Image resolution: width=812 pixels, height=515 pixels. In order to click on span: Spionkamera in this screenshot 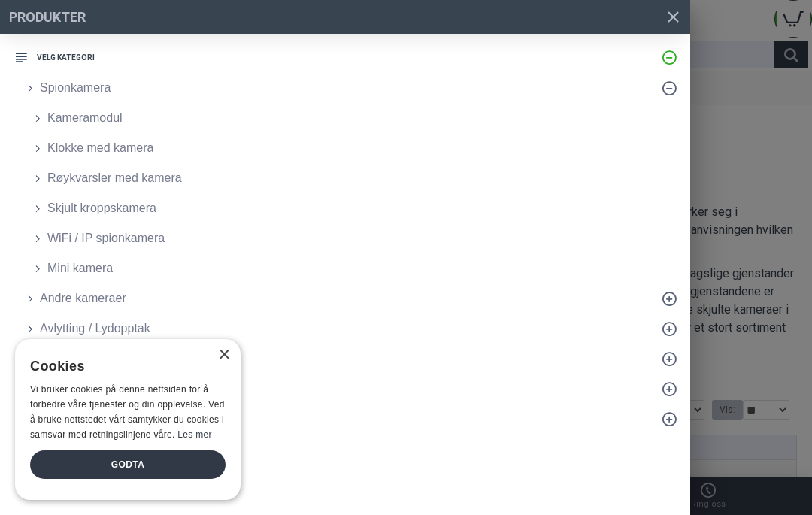, I will do `click(75, 88)`.